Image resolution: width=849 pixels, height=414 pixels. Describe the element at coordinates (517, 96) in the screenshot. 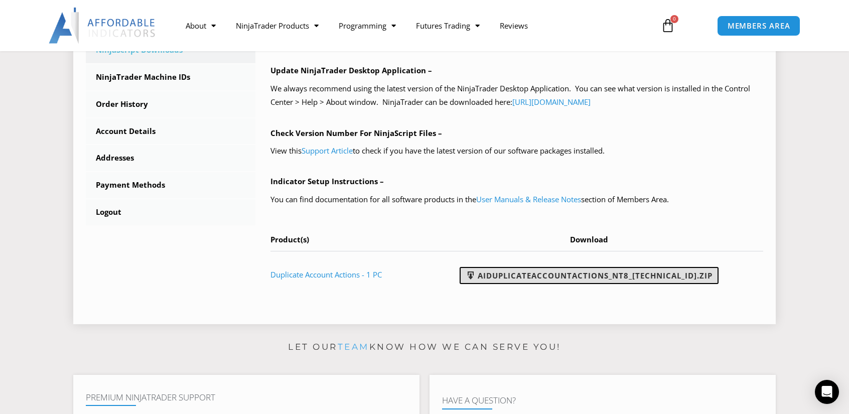

I see `p: We always recommend using the latest version of the NinjaTrader Desktop Application. You can see ...` at that location.